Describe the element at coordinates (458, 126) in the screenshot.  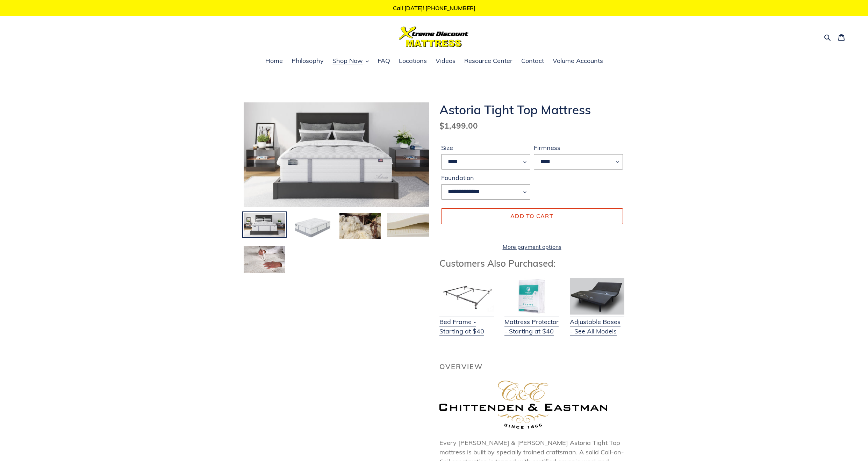
I see `span: $1,499.00` at that location.